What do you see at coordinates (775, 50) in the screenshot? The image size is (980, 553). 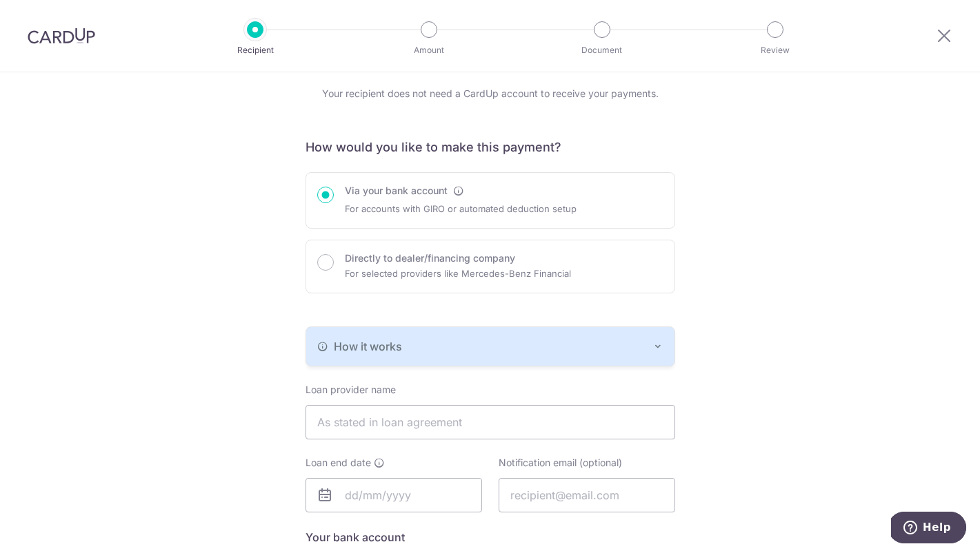 I see `p: Review` at bounding box center [775, 50].